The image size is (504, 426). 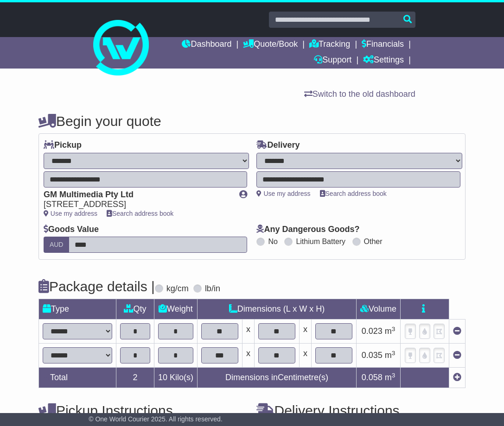 What do you see at coordinates (207, 45) in the screenshot?
I see `a: Dashboard` at bounding box center [207, 45].